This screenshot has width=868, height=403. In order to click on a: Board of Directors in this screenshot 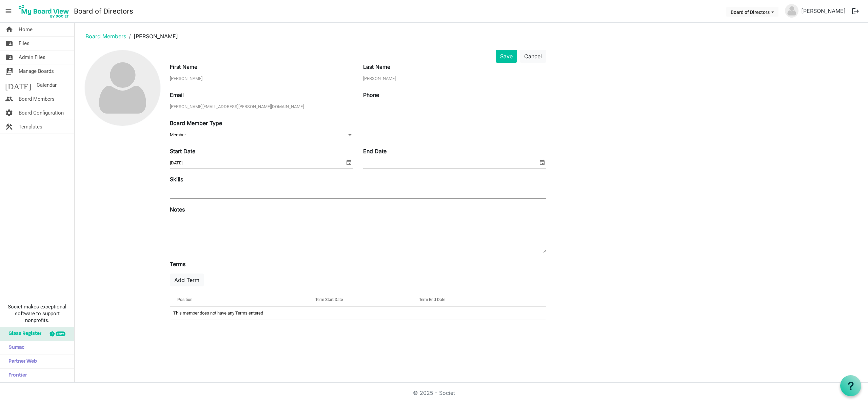, I will do `click(103, 11)`.